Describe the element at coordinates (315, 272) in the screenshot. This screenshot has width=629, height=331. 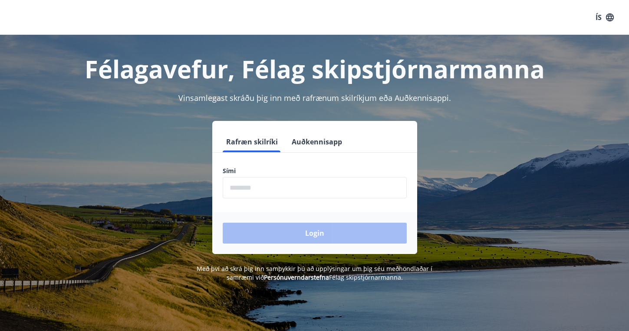
I see `span: Með því að skrá þig inn samþykkir þú að upplýsingar um þig séu meðhöndlaðar í samræmi við Félag s...` at that location.